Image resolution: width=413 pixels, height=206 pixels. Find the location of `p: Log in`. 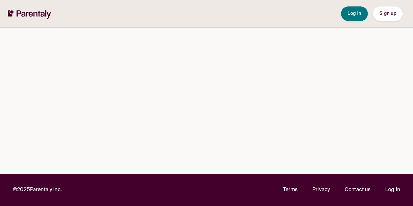

p: Log in is located at coordinates (393, 190).